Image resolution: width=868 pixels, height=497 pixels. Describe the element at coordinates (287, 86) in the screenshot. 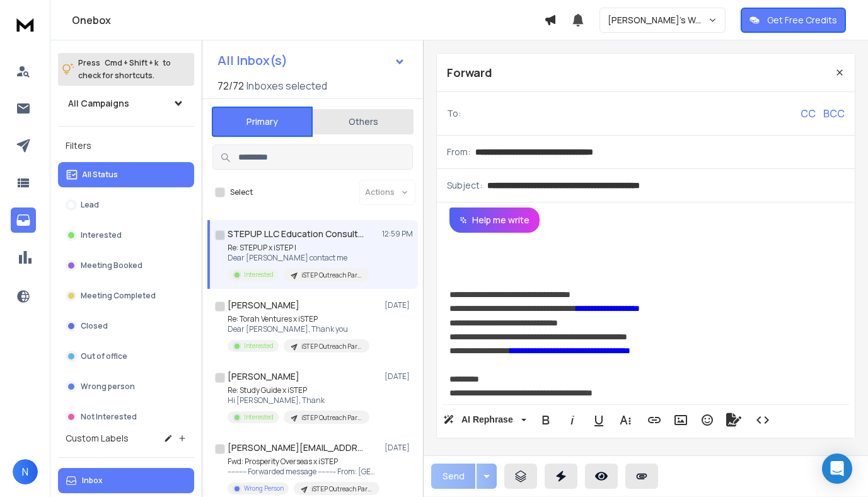

I see `h3: Inboxes selected` at that location.